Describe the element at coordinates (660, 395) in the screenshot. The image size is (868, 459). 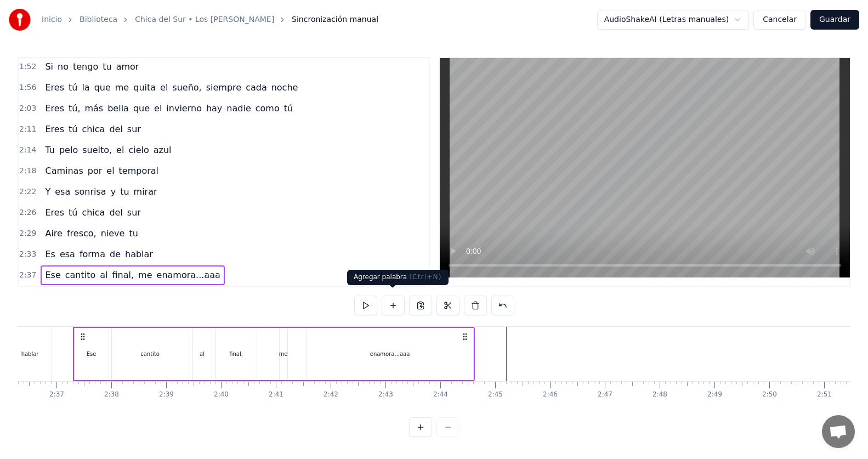
I see `div: 2:48` at that location.